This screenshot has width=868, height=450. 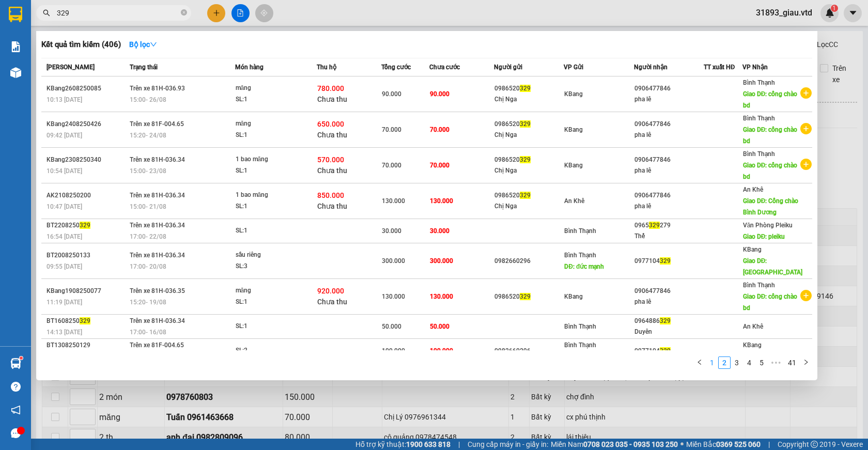 I want to click on span: left, so click(x=700, y=362).